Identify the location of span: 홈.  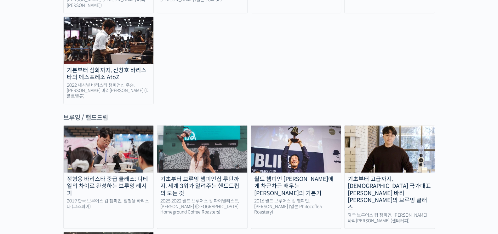
(22, 194).